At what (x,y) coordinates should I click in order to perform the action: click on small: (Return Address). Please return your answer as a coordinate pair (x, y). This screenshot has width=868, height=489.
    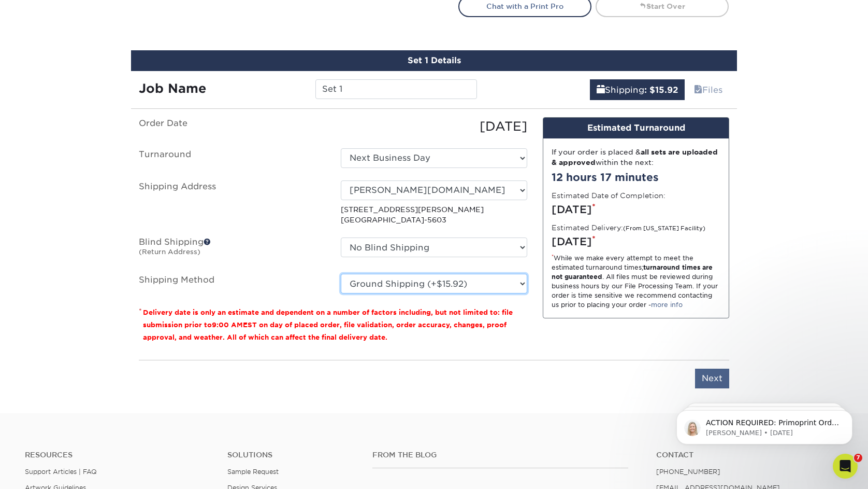
    Looking at the image, I should click on (169, 252).